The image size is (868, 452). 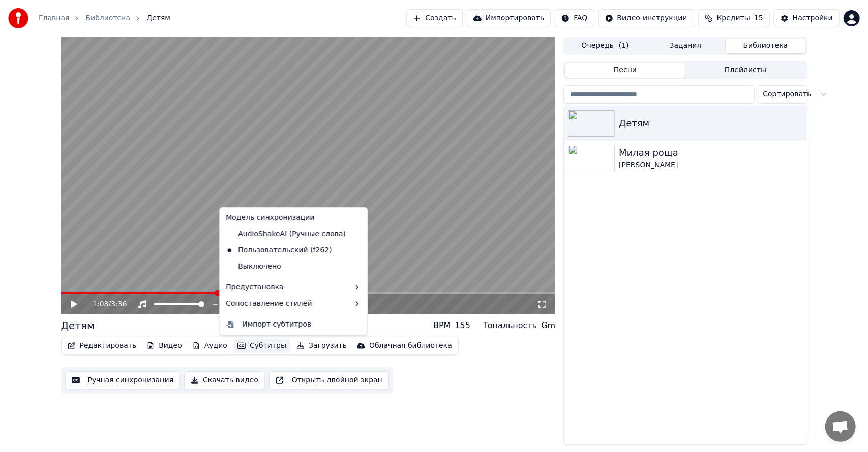 I want to click on button: Редактировать, so click(x=102, y=346).